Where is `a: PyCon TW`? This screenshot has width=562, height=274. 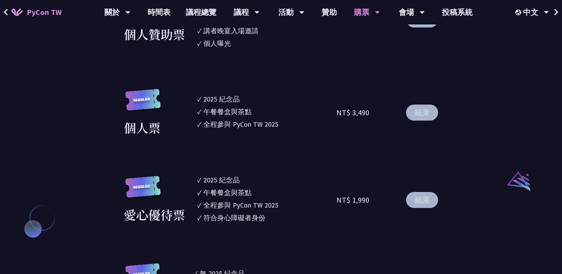 a: PyCon TW is located at coordinates (36, 12).